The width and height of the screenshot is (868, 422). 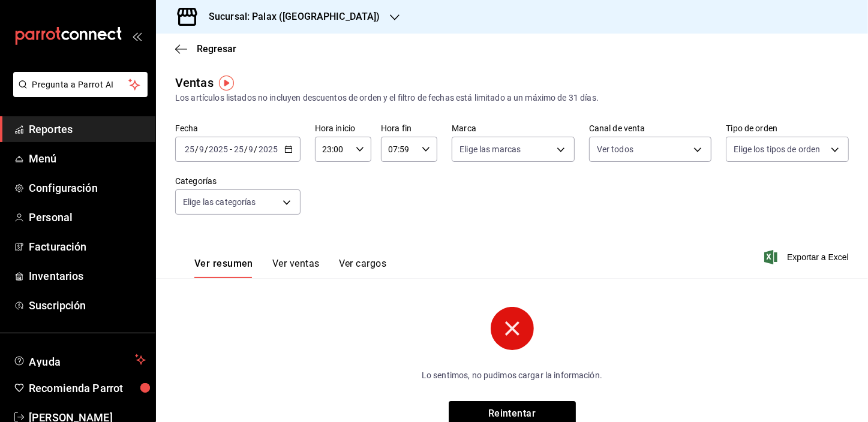 What do you see at coordinates (87, 217) in the screenshot?
I see `span: Personal` at bounding box center [87, 217].